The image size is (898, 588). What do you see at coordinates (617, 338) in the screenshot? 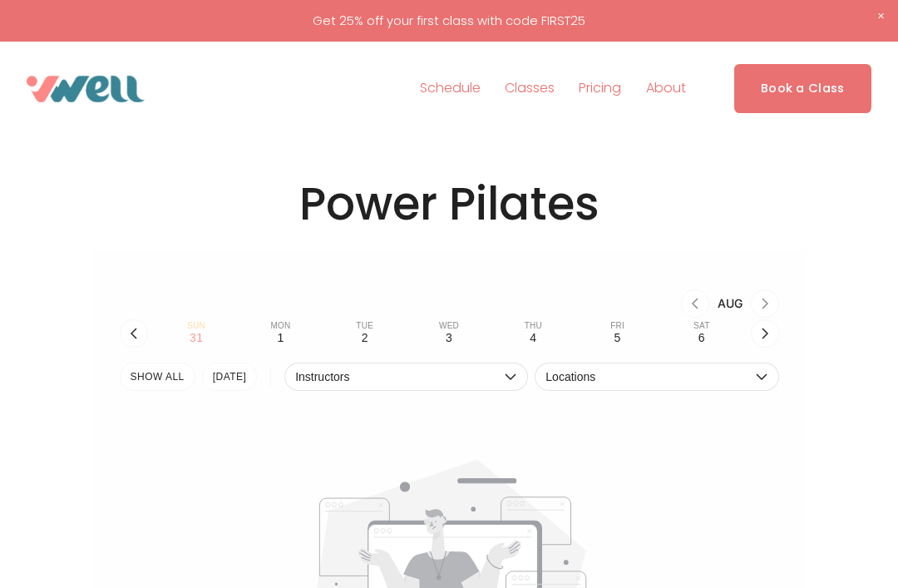
I see `div: 5` at bounding box center [617, 338].